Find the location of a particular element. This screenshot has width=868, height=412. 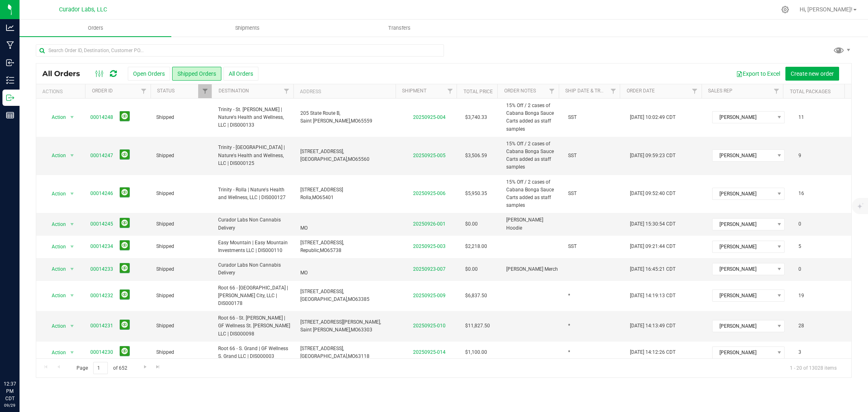

inline-svg: Inventory is located at coordinates (10, 80).